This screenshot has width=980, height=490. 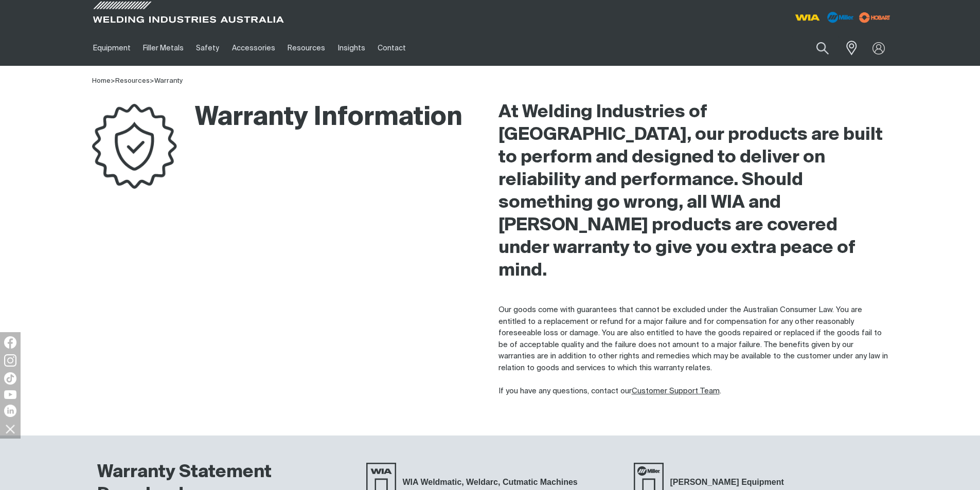 What do you see at coordinates (10, 394) in the screenshot?
I see `img: YouTube` at bounding box center [10, 394].